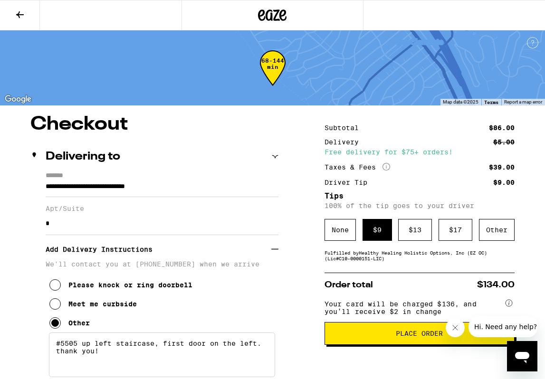  Describe the element at coordinates (345, 142) in the screenshot. I see `div: Delivery` at that location.